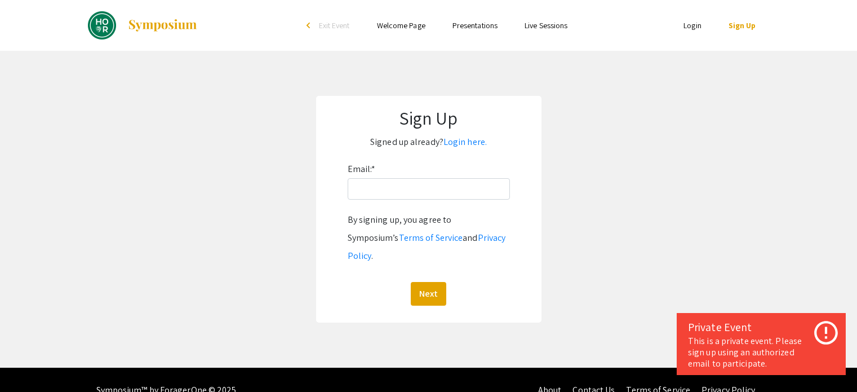 The width and height of the screenshot is (857, 392). I want to click on a: Login, so click(693, 25).